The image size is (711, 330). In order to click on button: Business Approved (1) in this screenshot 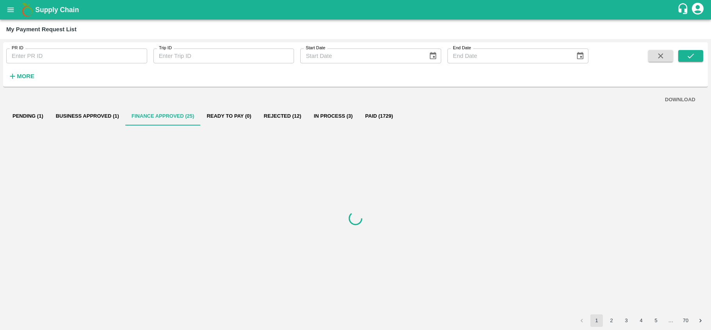, I will do `click(88, 116)`.